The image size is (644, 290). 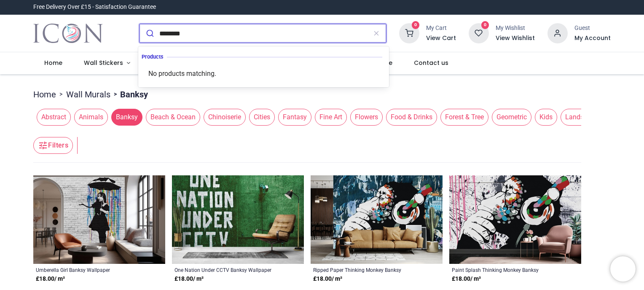 What do you see at coordinates (68, 33) in the screenshot?
I see `a: Logo of Icon Wall Stickers` at bounding box center [68, 33].